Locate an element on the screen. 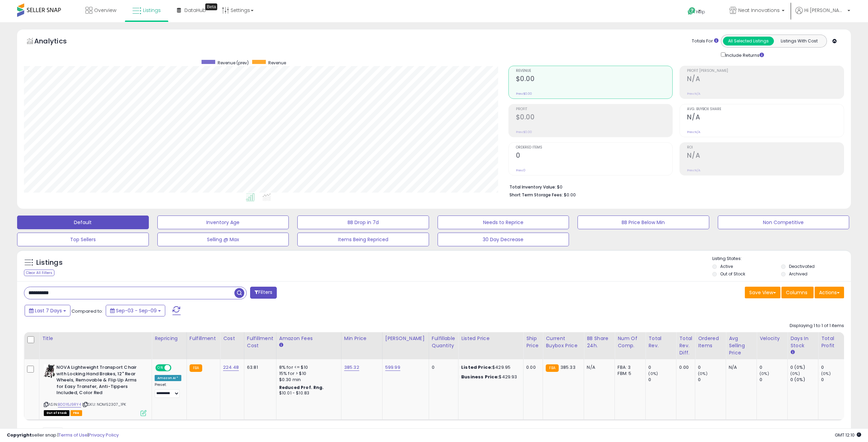 The image size is (868, 442). div: Current Buybox Price is located at coordinates (563, 342).